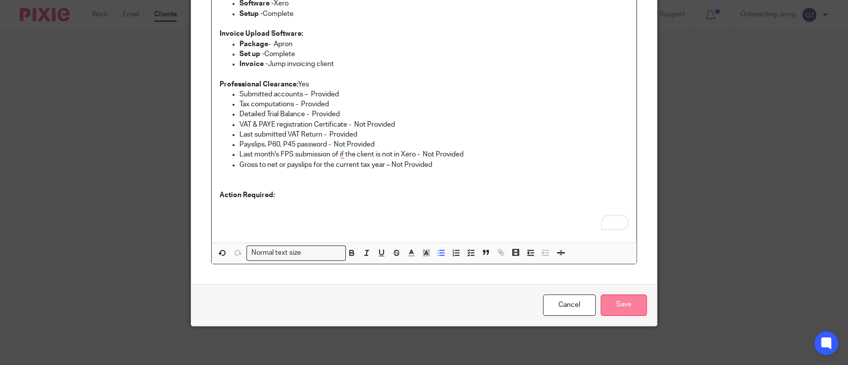 This screenshot has width=848, height=365. I want to click on p: Last month's FPS submission of if the client is not in Xero - Not Provided, so click(434, 155).